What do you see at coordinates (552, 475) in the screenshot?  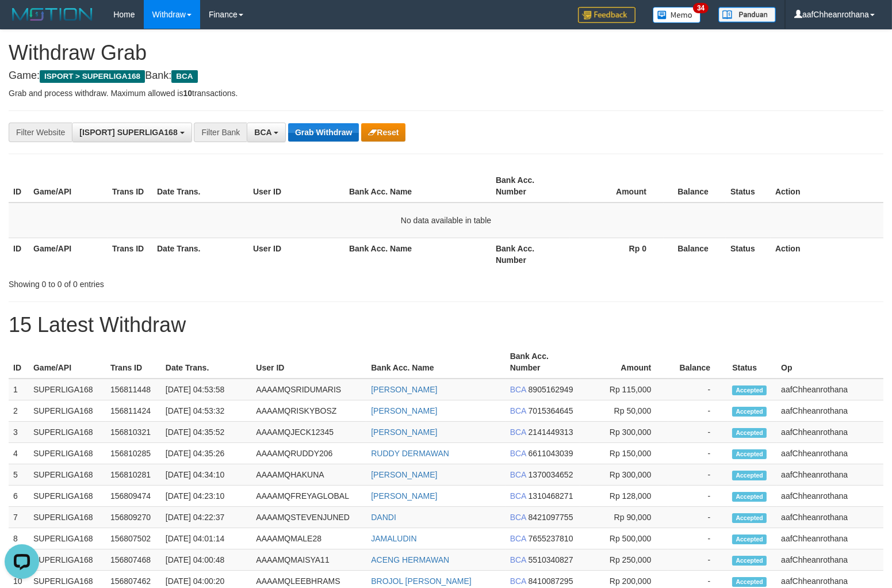 I see `span: Copy 1370034652 to clipboard` at bounding box center [552, 475].